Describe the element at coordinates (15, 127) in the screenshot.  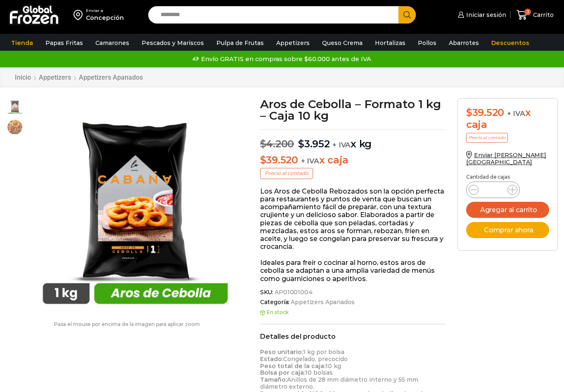
I see `span: aros-de-cebolla` at that location.